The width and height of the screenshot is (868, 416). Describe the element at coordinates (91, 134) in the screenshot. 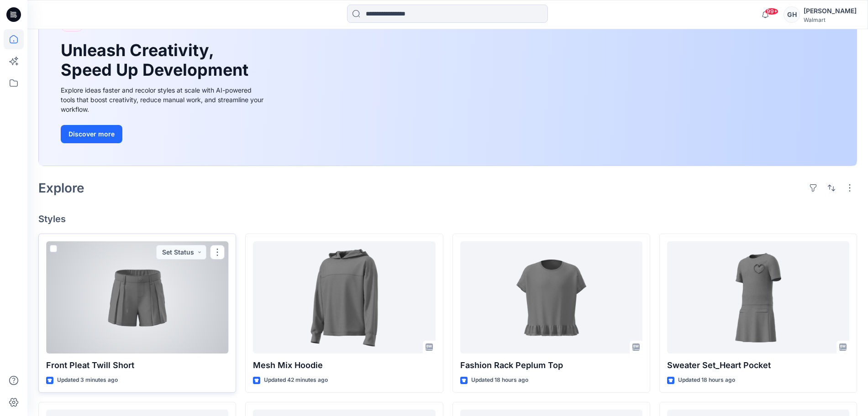

I see `button: Discover more` at that location.